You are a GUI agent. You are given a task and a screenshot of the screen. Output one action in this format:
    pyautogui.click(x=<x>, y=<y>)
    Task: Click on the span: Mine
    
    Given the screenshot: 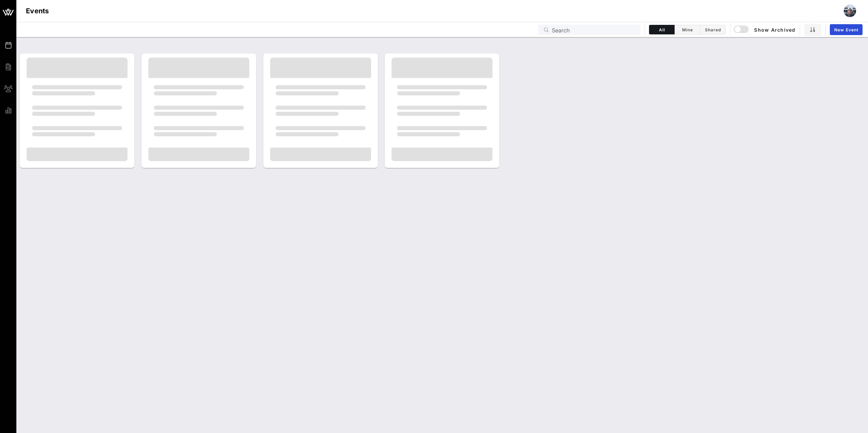 What is the action you would take?
    pyautogui.click(x=688, y=30)
    